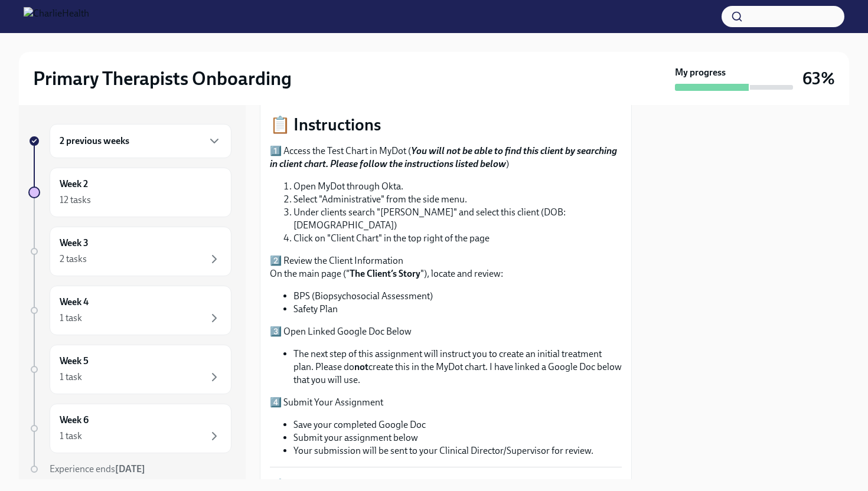  Describe the element at coordinates (458, 199) in the screenshot. I see `li: Select "Administrative" from the side menu.` at that location.